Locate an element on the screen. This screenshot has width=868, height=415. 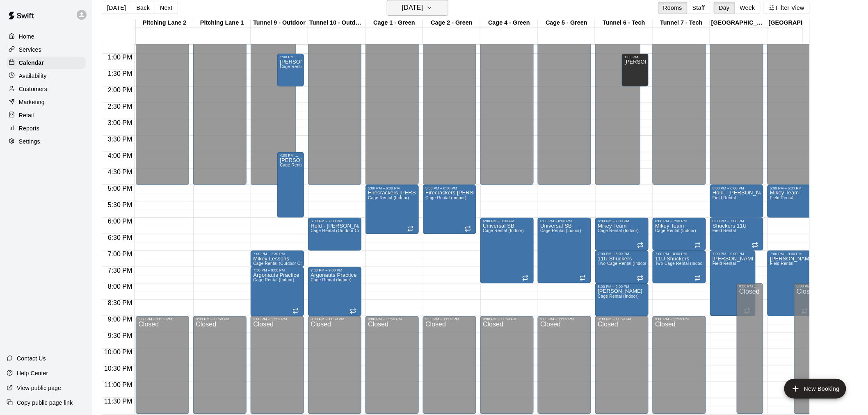
a: Reports is located at coordinates (46, 128).